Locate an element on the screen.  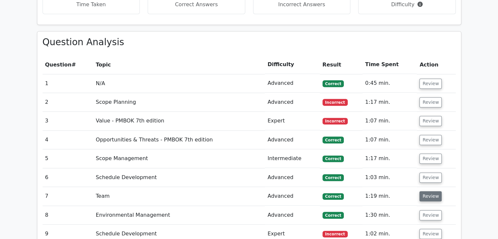
td: Scope Planning is located at coordinates (179, 102).